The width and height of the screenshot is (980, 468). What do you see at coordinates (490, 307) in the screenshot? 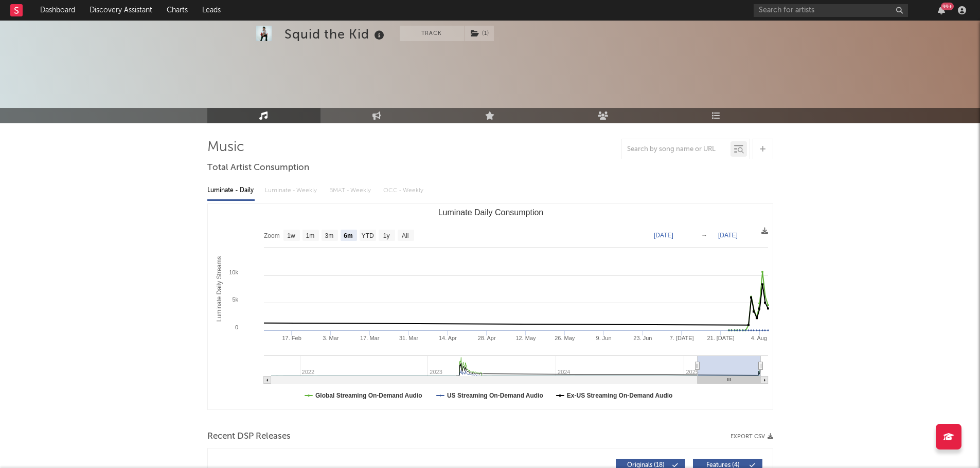
I see `svg: Luminate Daily Consumption` at bounding box center [490, 307].